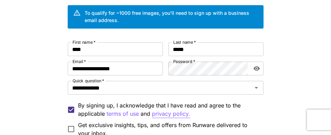 The image size is (331, 135). I want to click on label: Last name, so click(184, 42).